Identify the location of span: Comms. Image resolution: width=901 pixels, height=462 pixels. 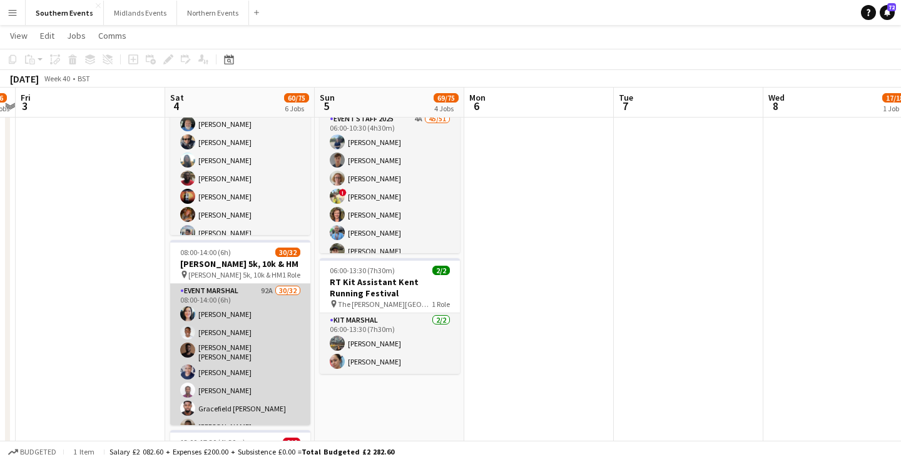
(112, 36).